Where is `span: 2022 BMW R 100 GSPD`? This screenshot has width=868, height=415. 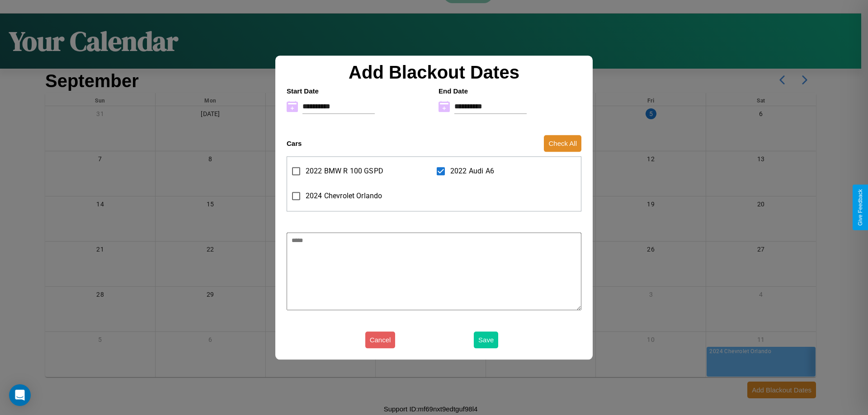
span: 2022 BMW R 100 GSPD is located at coordinates (345, 171).